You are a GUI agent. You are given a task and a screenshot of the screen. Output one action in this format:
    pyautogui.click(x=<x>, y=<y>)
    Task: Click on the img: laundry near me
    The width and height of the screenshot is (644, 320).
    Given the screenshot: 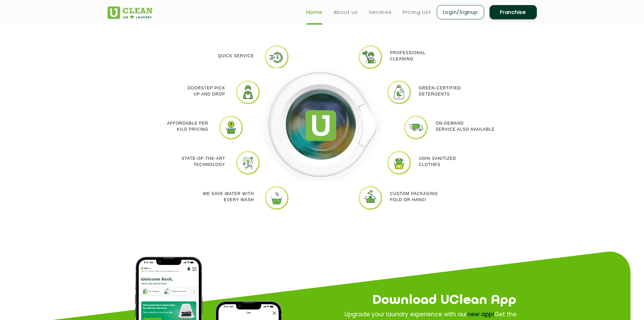 What is the action you would take?
    pyautogui.click(x=399, y=92)
    